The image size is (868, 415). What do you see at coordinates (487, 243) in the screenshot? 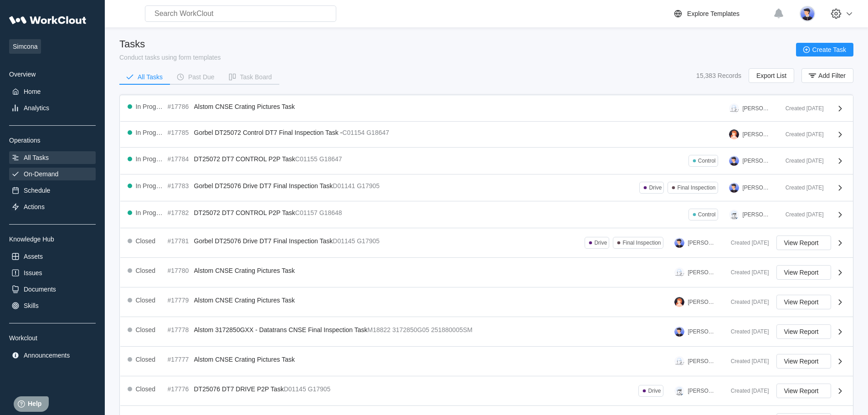
I see `a: Closed#17781Gorbel DT25076 Drive DT7 Final Inspection TaskD01145G17905DriveFinal Inspection[PERSO...` at bounding box center [487, 243].